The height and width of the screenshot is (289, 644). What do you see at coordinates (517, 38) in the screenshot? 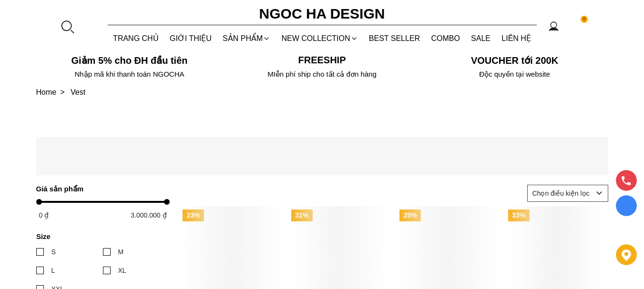
I see `a: LIÊN HỆ` at bounding box center [517, 38].